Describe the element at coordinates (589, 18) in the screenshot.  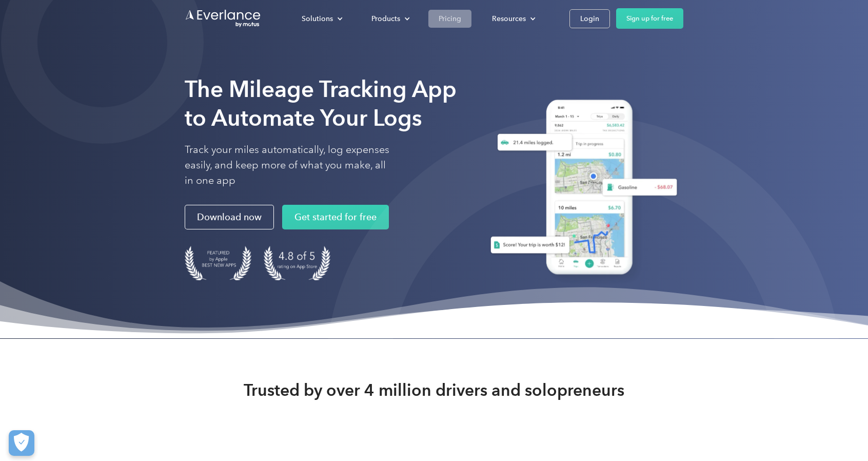
I see `a: Login` at that location.